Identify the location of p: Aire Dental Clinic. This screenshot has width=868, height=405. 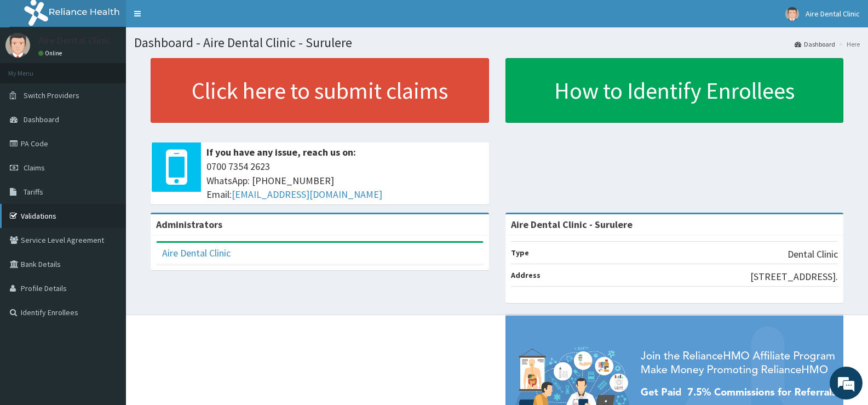
(74, 41).